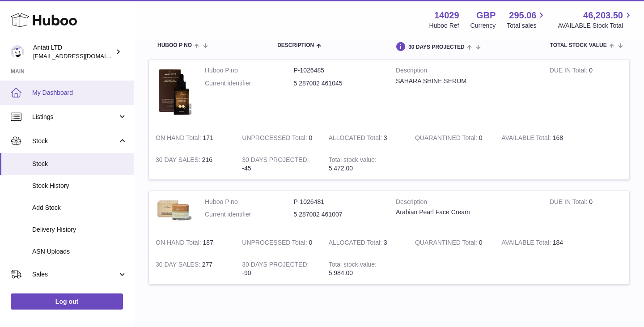  What do you see at coordinates (79, 229) in the screenshot?
I see `span: Delivery History` at bounding box center [79, 229].